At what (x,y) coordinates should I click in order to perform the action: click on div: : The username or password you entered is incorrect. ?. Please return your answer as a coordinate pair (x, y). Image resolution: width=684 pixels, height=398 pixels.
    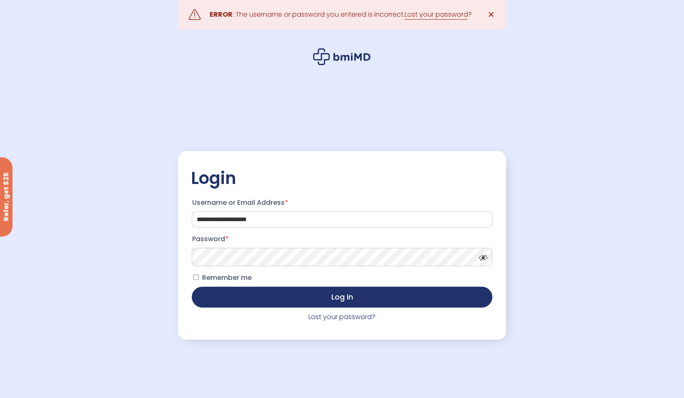
    Looking at the image, I should click on (340, 15).